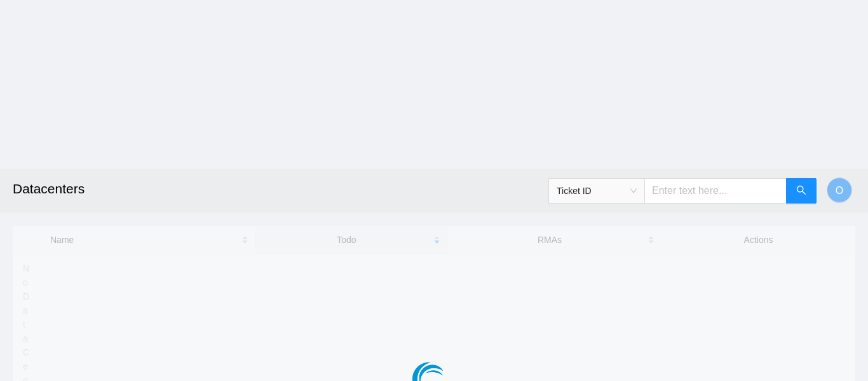 The image size is (868, 381). I want to click on input: Enter text here..., so click(715, 191).